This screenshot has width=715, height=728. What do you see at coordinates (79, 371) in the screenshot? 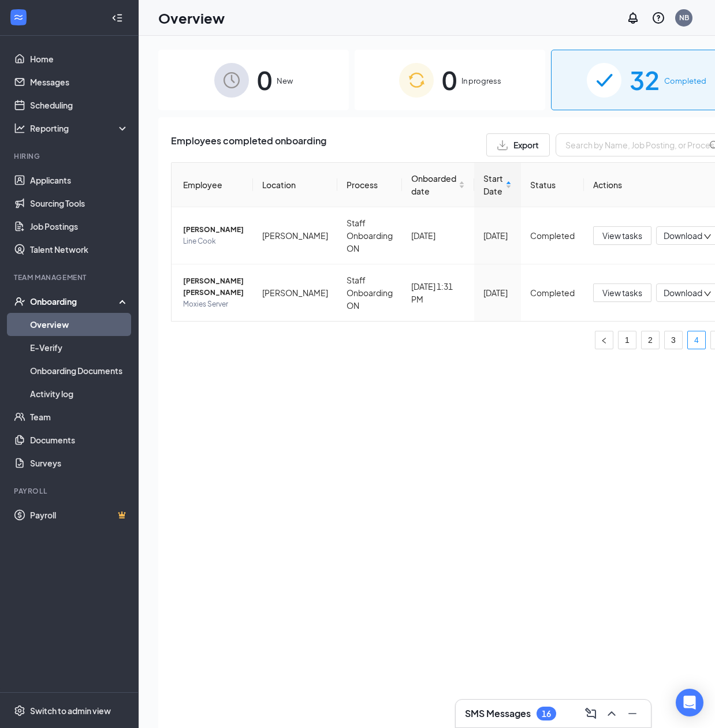
I see `a: Onboarding Documents` at bounding box center [79, 371].